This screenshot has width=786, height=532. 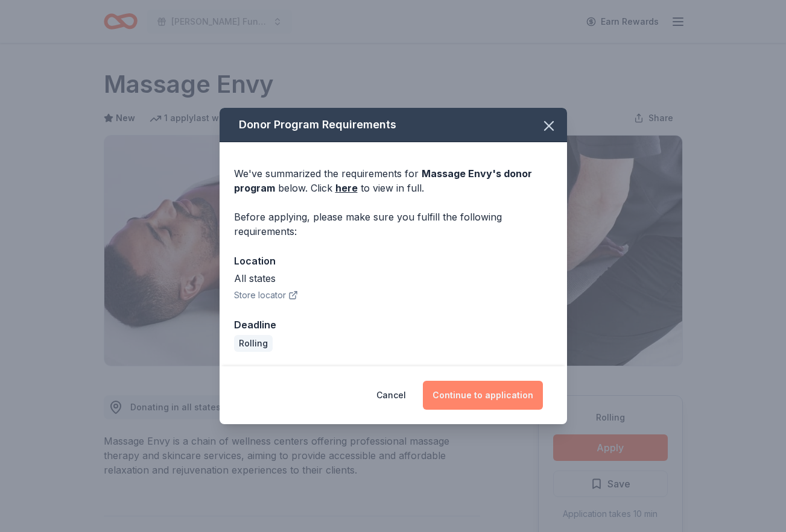 What do you see at coordinates (393, 224) in the screenshot?
I see `div: Before applying, please make sure you fulfill the following requirements:` at bounding box center [393, 224].